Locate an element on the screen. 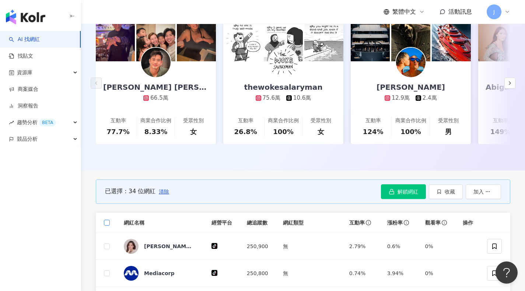 The image size is (525, 291). span: 漲粉率 is located at coordinates (395, 222).